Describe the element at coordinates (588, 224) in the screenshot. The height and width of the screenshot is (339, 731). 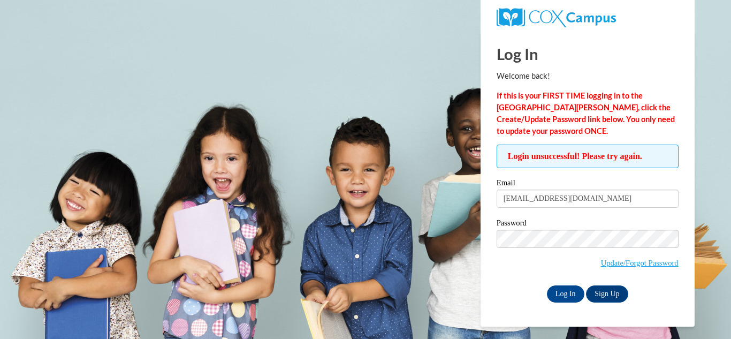
I see `label: Password` at that location.